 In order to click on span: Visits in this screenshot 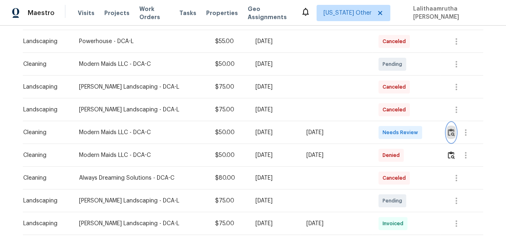, I will do `click(86, 13)`.